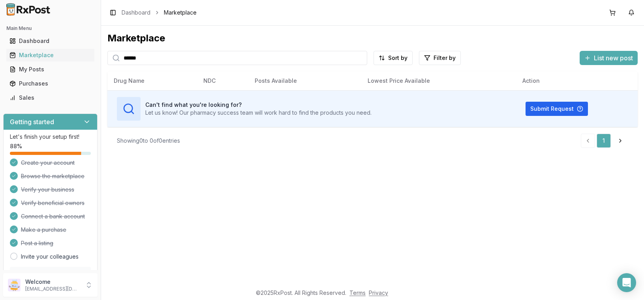 This screenshot has height=300, width=644. What do you see at coordinates (16, 146) in the screenshot?
I see `span: 88 %` at bounding box center [16, 146].